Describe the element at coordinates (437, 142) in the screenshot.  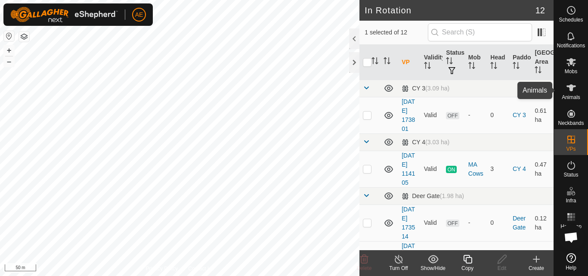
I see `span: (3.03 ha)` at that location.